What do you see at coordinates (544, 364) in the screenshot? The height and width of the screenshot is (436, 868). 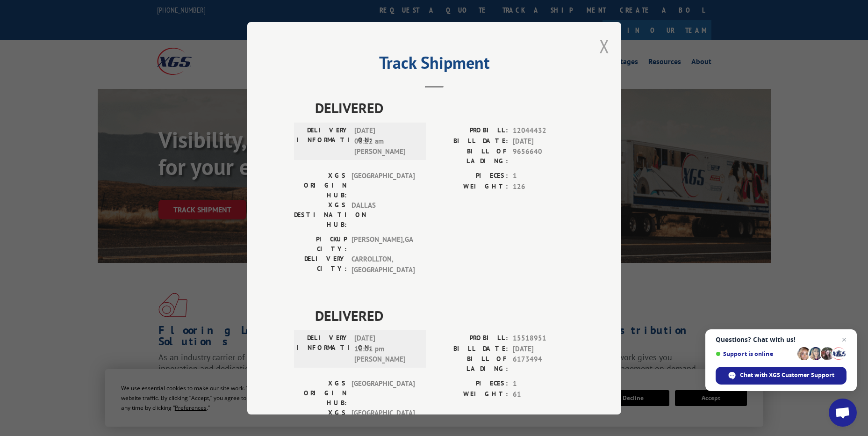 I see `span: 6173494` at bounding box center [544, 364].